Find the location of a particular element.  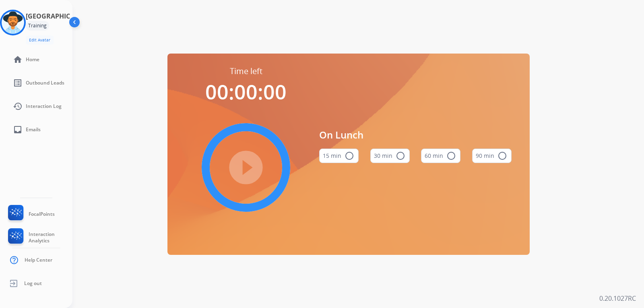

button: 60 min is located at coordinates (441, 156).